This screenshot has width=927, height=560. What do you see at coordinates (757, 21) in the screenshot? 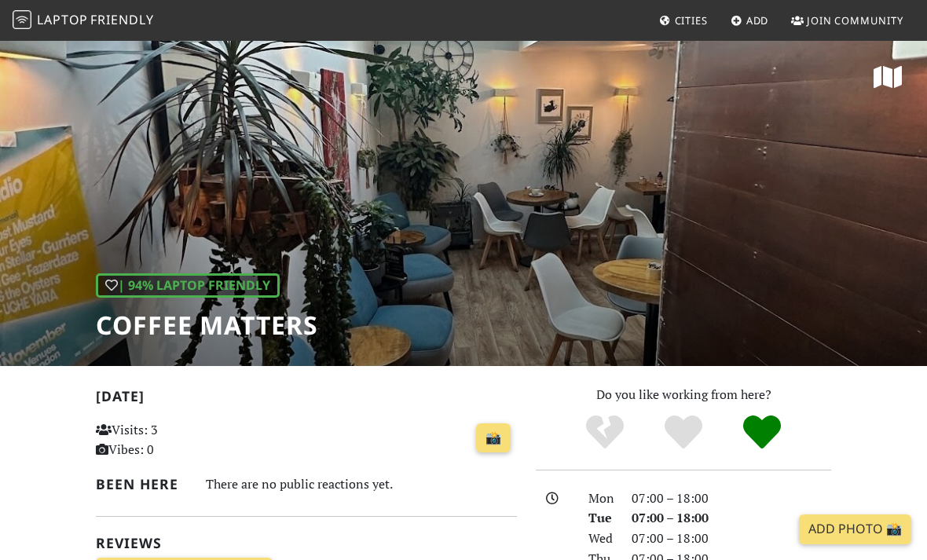
I see `span: Add` at bounding box center [757, 21].